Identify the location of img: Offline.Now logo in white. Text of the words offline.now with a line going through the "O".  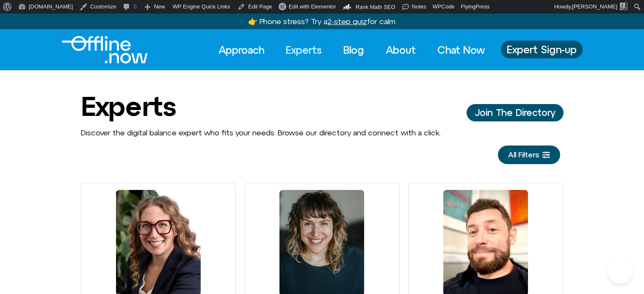
(105, 49).